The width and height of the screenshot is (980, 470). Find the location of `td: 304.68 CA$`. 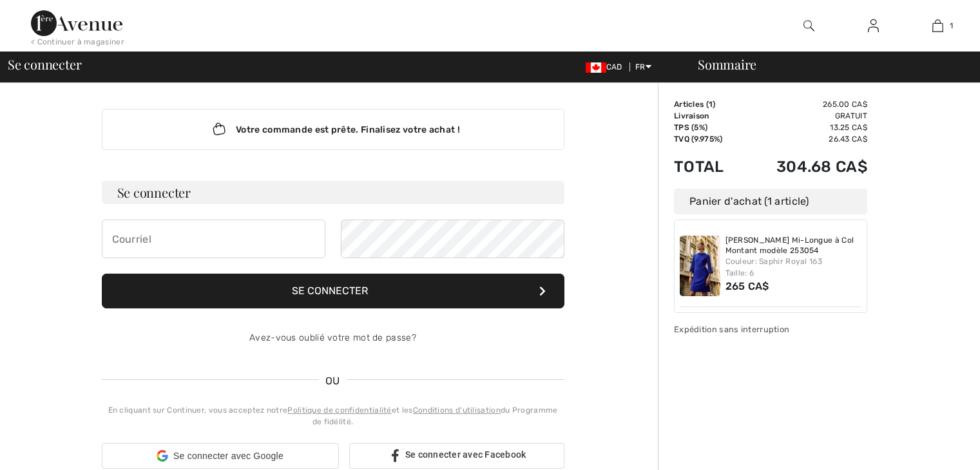

td: 304.68 CA$ is located at coordinates (805, 167).